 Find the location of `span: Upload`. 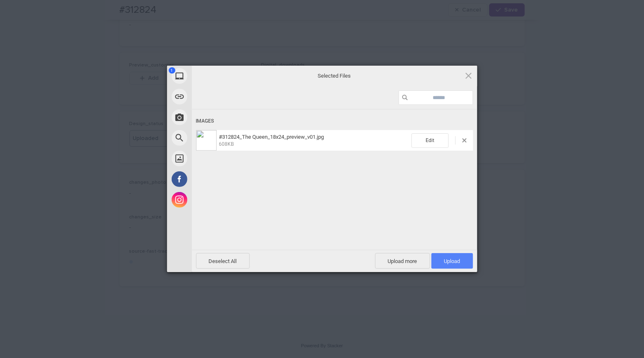

span: Upload is located at coordinates (452, 261).